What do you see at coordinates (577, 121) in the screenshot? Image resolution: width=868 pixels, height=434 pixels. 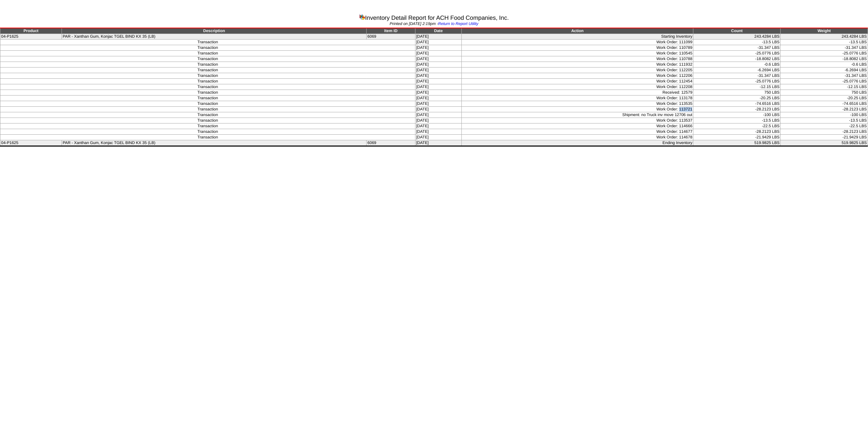 I see `td: Work Order: 113537` at bounding box center [577, 121].